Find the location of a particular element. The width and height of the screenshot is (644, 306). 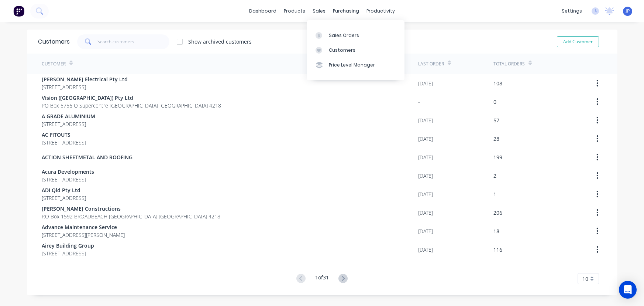

div: Sales Orders is located at coordinates (344, 36).